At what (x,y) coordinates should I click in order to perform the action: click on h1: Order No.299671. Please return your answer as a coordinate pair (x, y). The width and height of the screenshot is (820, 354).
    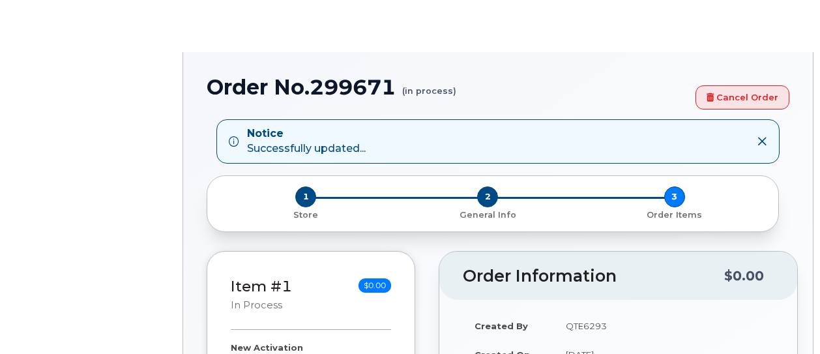
    Looking at the image, I should click on (448, 87).